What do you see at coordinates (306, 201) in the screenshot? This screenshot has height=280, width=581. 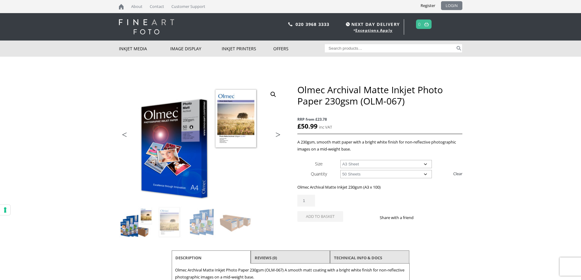 I see `input: Product quantity` at bounding box center [306, 201].